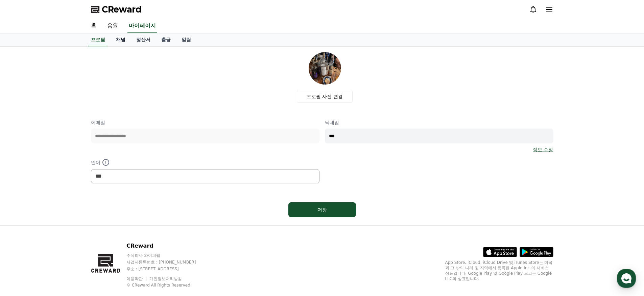 The width and height of the screenshot is (644, 296). I want to click on p: CReward, so click(168, 246).